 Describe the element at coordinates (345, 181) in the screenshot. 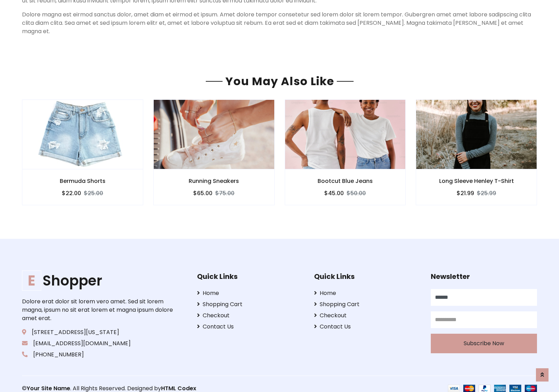

I see `h6: Bootcut Blue Jeans` at that location.